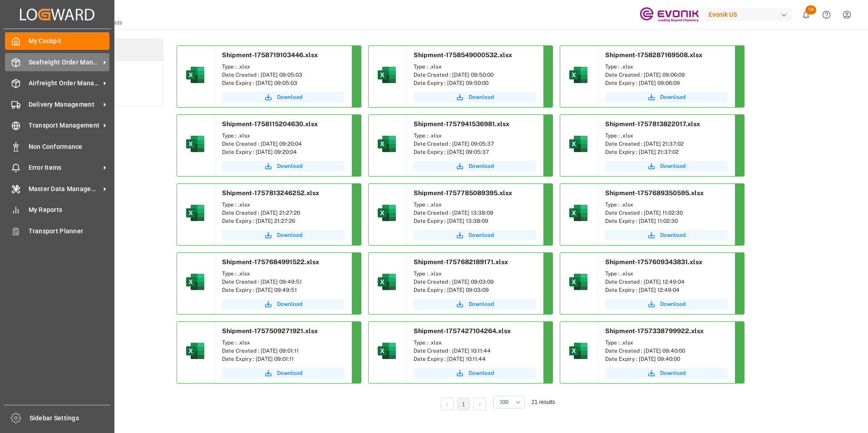 The height and width of the screenshot is (433, 868). Describe the element at coordinates (461, 262) in the screenshot. I see `span: Shipment-1757682189171.xlsx` at that location.